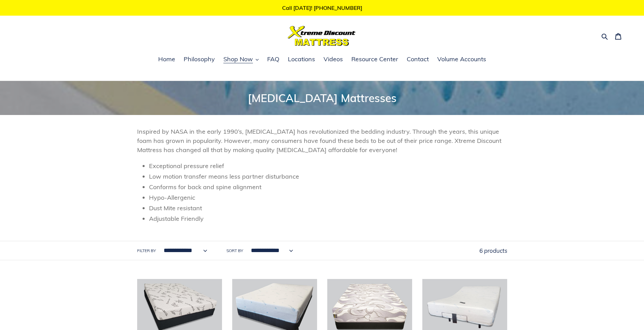  Describe the element at coordinates (418, 60) in the screenshot. I see `span: Contact` at that location.